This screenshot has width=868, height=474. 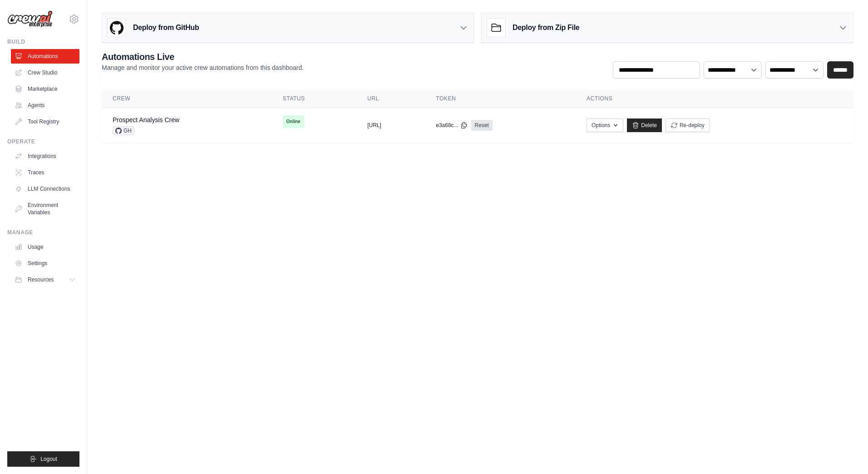 What do you see at coordinates (45, 73) in the screenshot?
I see `a: Crew Studio` at bounding box center [45, 73].